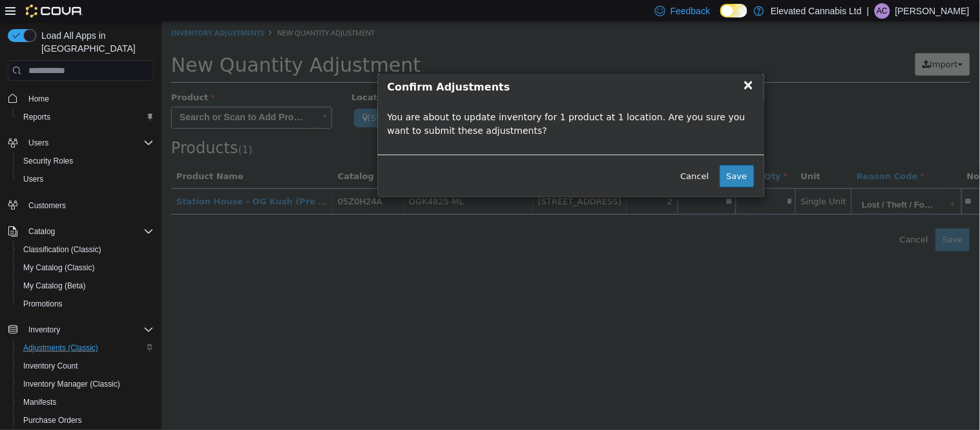 Image resolution: width=980 pixels, height=430 pixels. I want to click on a: Manifests, so click(40, 402).